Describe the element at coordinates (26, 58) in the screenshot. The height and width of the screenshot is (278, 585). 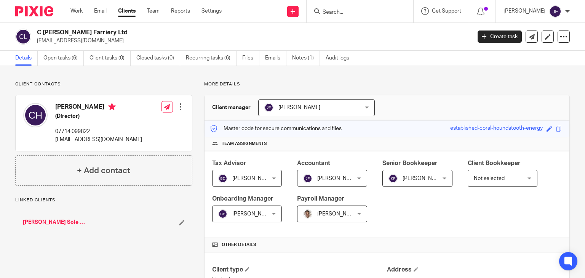
I see `a: Details` at that location.